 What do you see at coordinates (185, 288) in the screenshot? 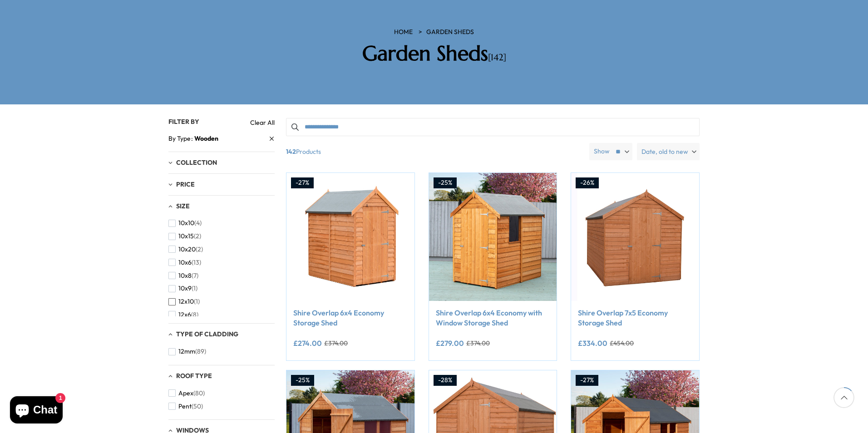
I see `span: 10x9` at bounding box center [185, 288].